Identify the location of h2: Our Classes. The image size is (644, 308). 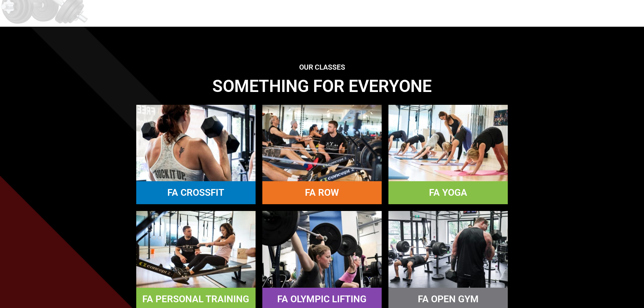
(322, 67).